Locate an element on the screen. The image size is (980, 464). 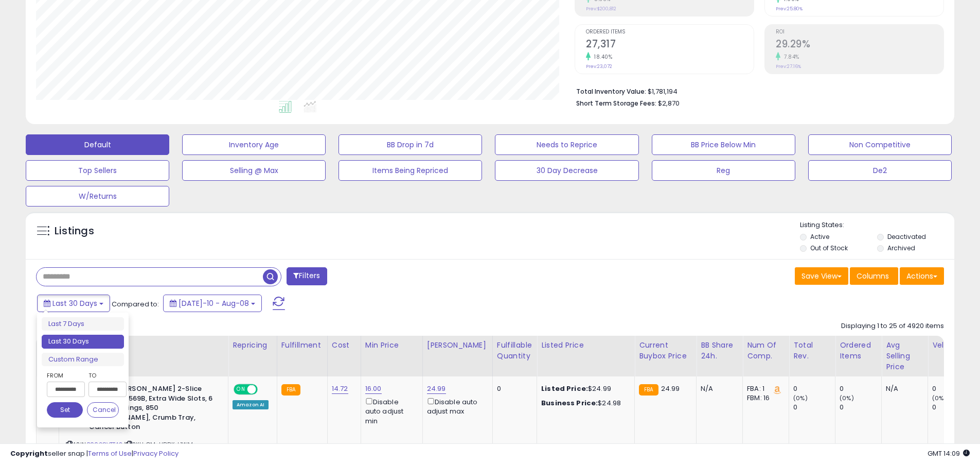
span: | SKU: OM-HDDK-L1WM is located at coordinates (158, 444).